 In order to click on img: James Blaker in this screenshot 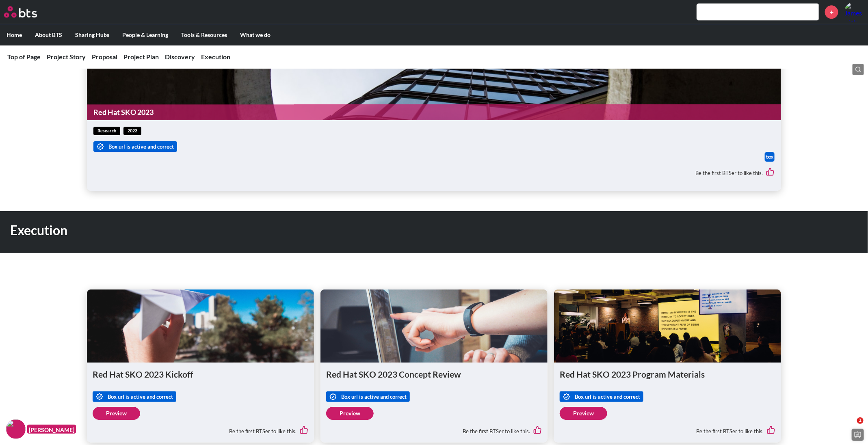, I will do `click(854, 12)`.